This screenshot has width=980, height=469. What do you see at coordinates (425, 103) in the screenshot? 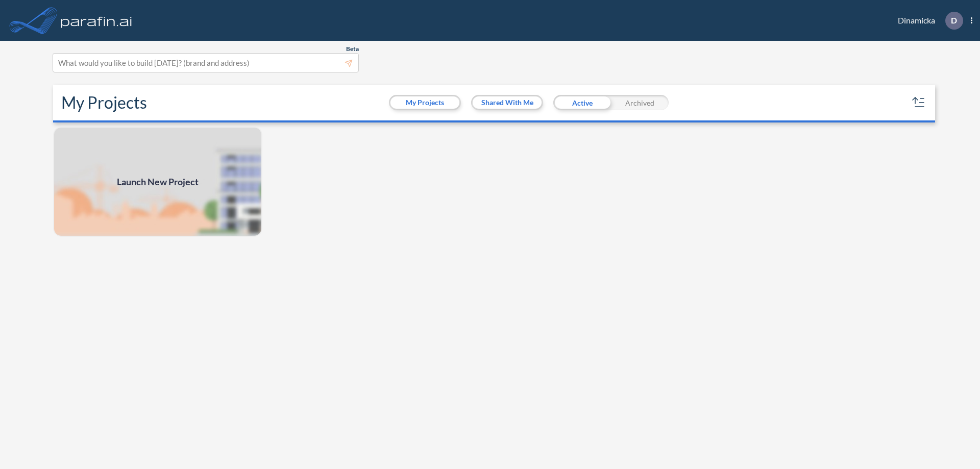
I see `button: My Projects` at bounding box center [425, 103].